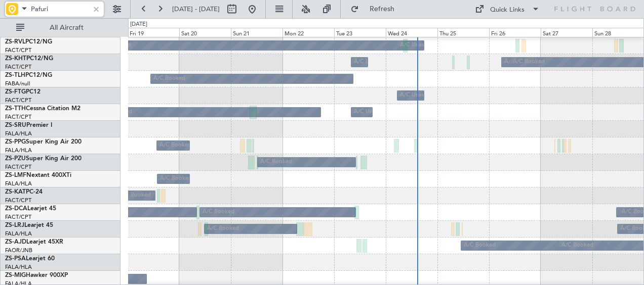 This screenshot has width=644, height=285. What do you see at coordinates (15, 42) in the screenshot?
I see `span: ZS-RVL` at bounding box center [15, 42].